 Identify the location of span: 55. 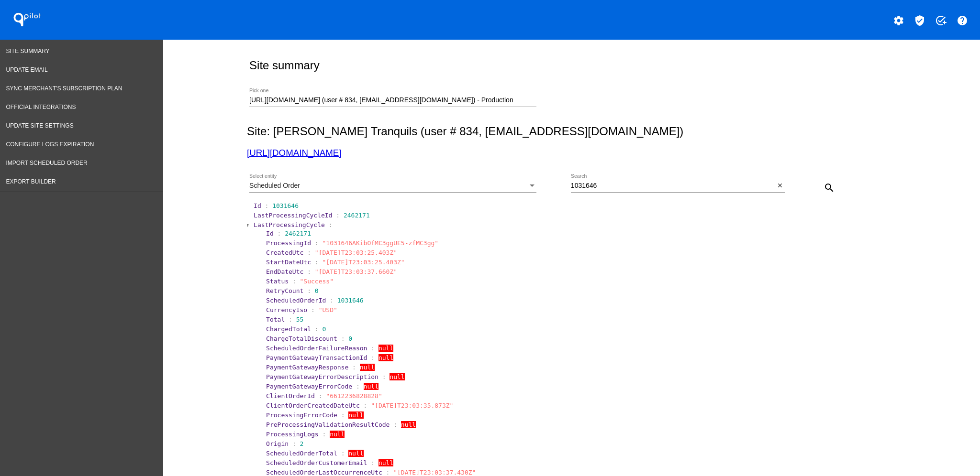
(300, 319).